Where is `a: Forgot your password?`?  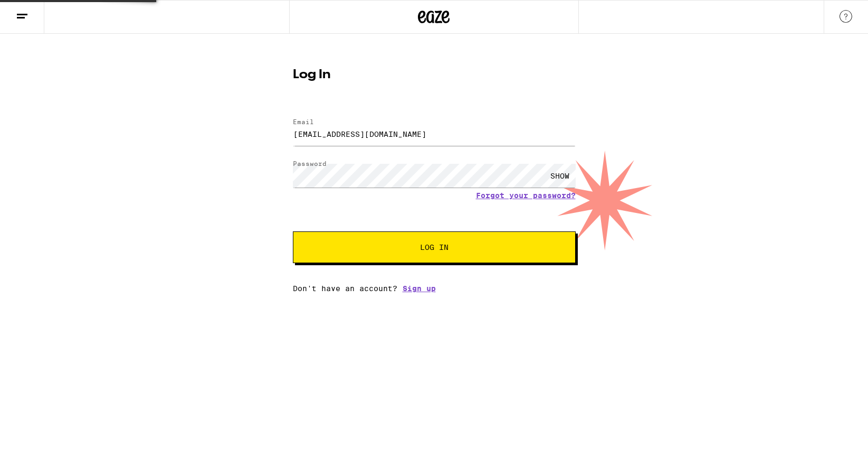 a: Forgot your password? is located at coordinates (525, 196).